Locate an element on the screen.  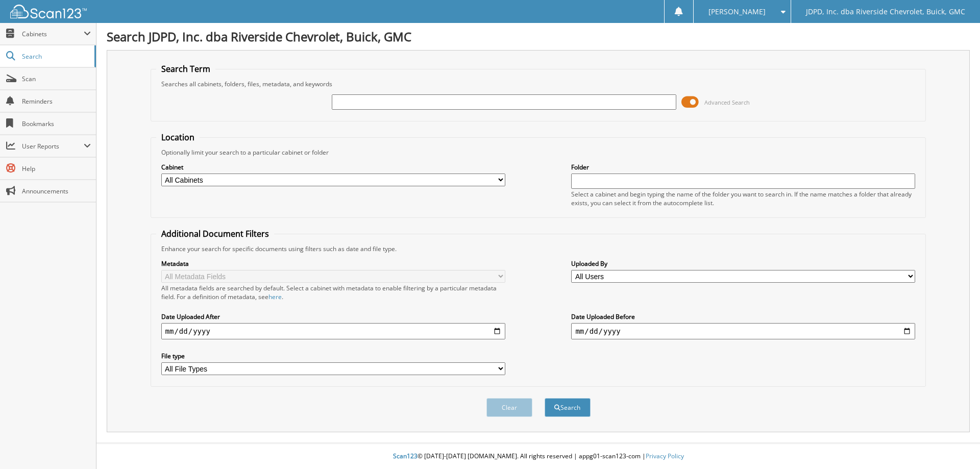
span: Scan is located at coordinates (56, 78).